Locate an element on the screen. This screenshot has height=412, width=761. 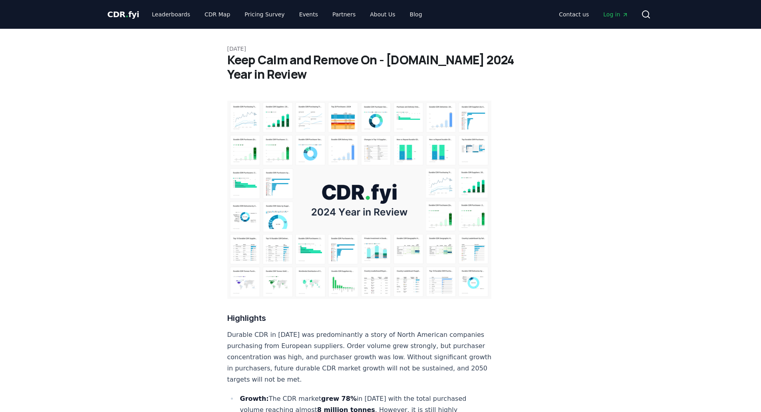
a: Contact us is located at coordinates (574, 14).